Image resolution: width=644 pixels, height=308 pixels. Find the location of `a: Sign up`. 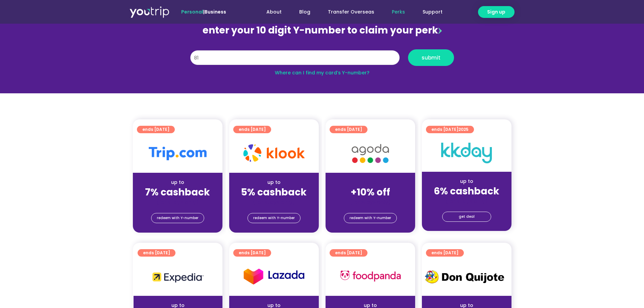

a: Sign up is located at coordinates (496, 12).